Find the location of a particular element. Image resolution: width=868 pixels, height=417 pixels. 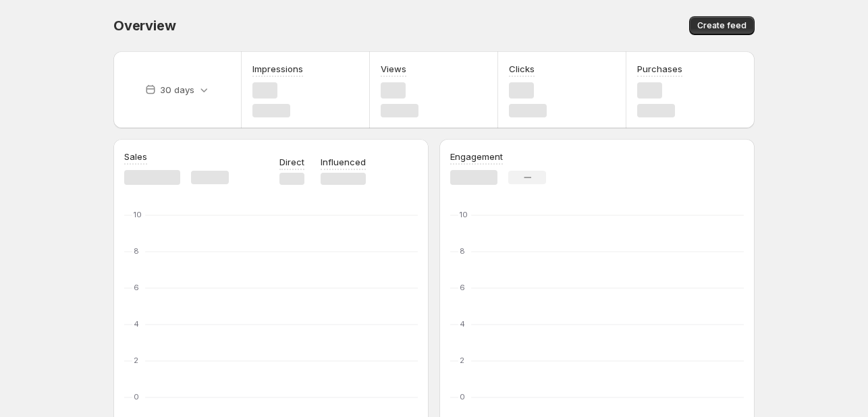

p: 30 days is located at coordinates (177, 90).